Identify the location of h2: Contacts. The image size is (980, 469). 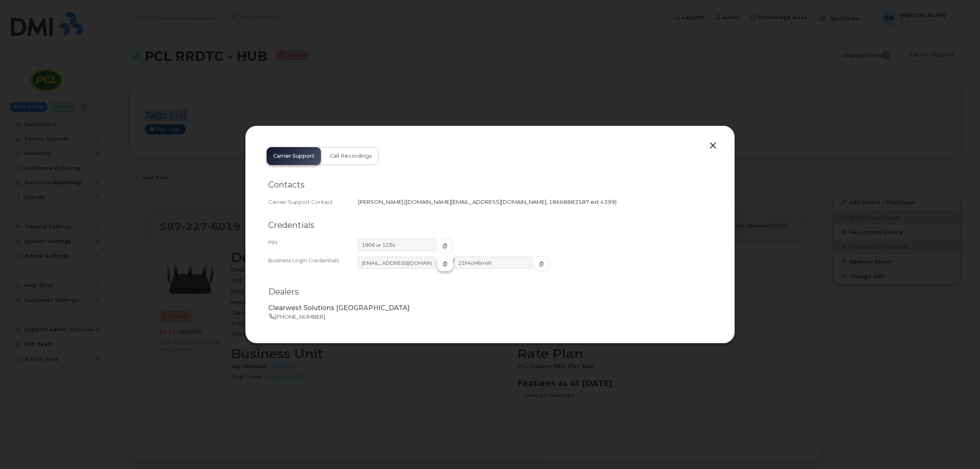
(490, 185).